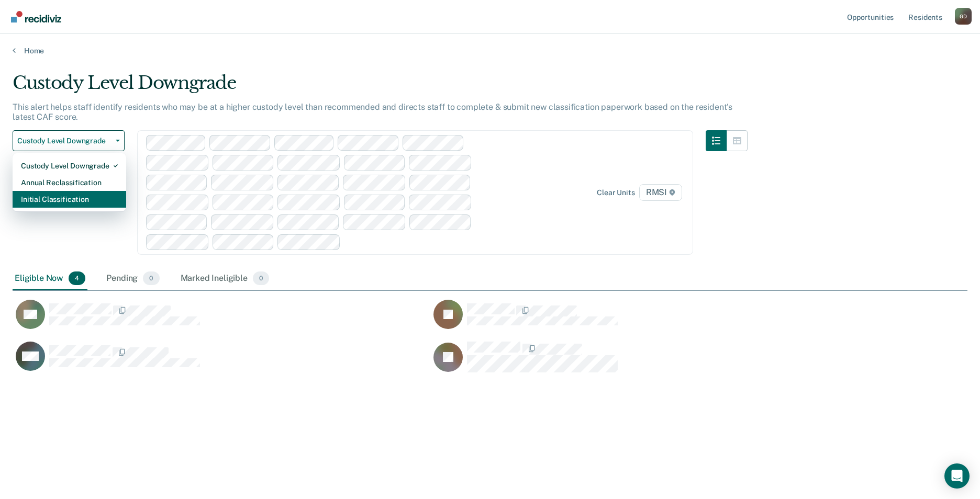 This screenshot has width=980, height=499. Describe the element at coordinates (963, 16) in the screenshot. I see `div: G D` at that location.